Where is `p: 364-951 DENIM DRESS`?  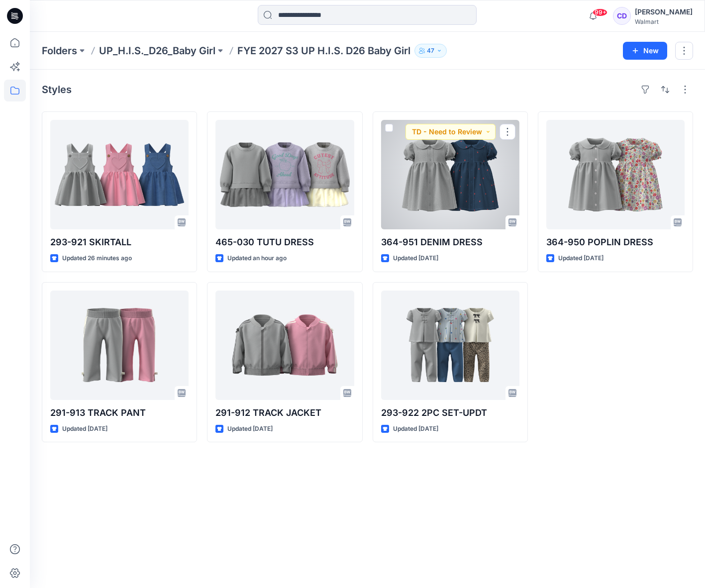
p: 364-951 DENIM DRESS is located at coordinates (450, 242).